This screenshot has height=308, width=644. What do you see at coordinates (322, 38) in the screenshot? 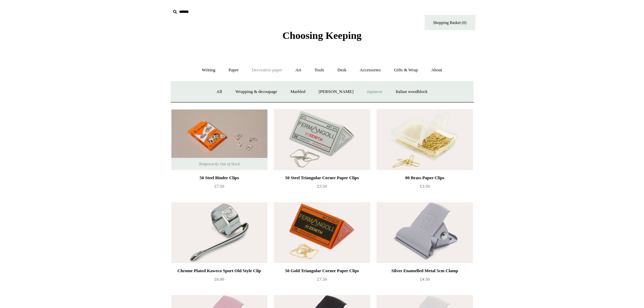
I see `a: Choosing Keeping` at bounding box center [322, 38].